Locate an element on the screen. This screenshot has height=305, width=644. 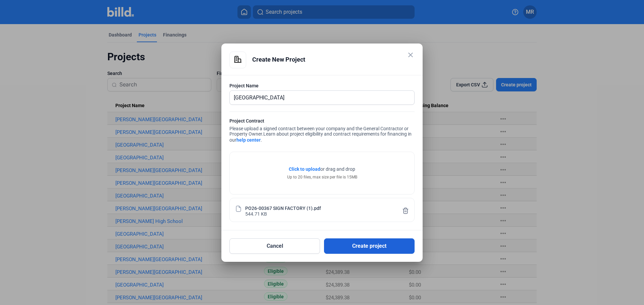
div: 544.71 KB is located at coordinates (256, 213).